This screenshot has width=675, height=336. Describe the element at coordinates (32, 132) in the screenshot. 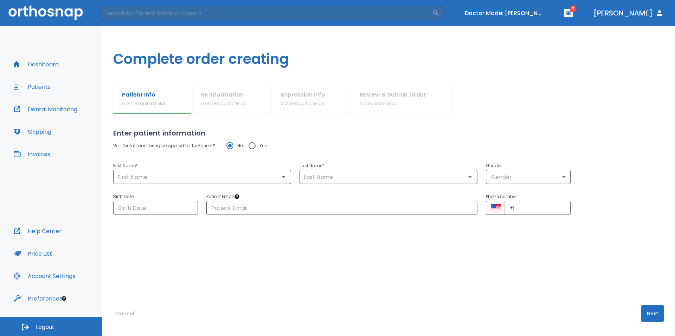

I see `a: Shipping` at that location.